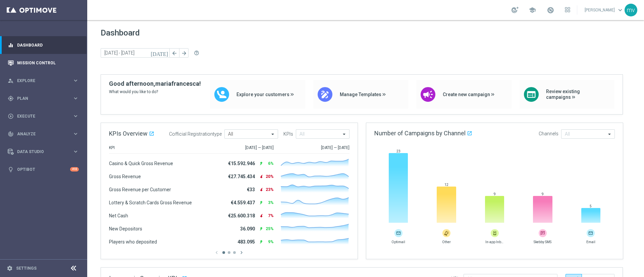  Describe the element at coordinates (44, 169) in the screenshot. I see `a: Optibot` at that location.